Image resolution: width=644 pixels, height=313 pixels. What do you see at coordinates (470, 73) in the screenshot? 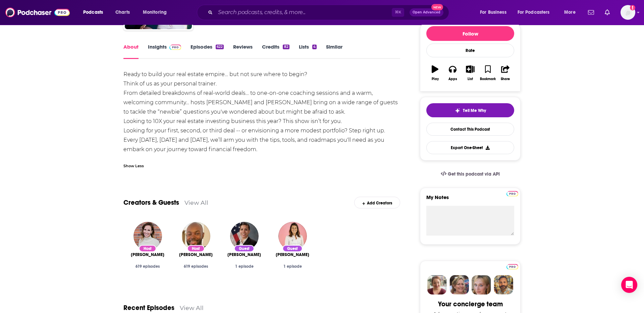
I see `button: List` at bounding box center [470, 73].